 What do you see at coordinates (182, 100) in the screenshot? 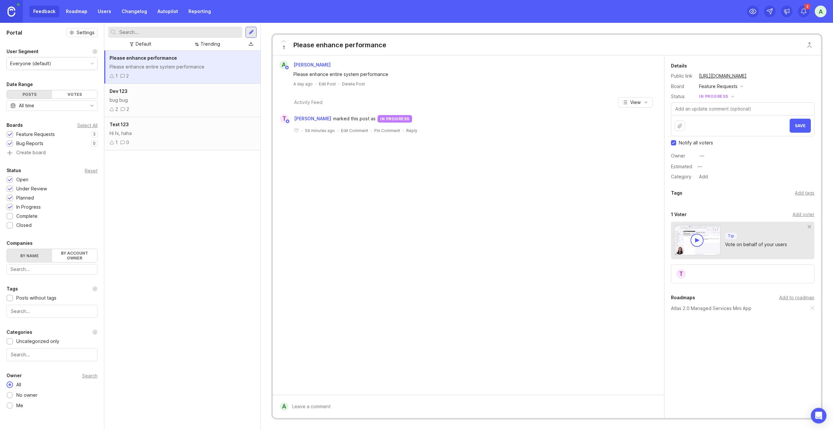
I see `a: Dev 123bug bug22` at bounding box center [182, 100].